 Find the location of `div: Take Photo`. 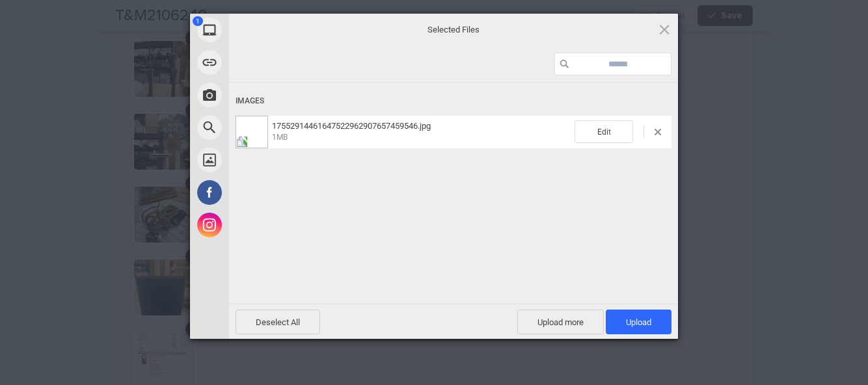

div: Take Photo is located at coordinates (268, 95).